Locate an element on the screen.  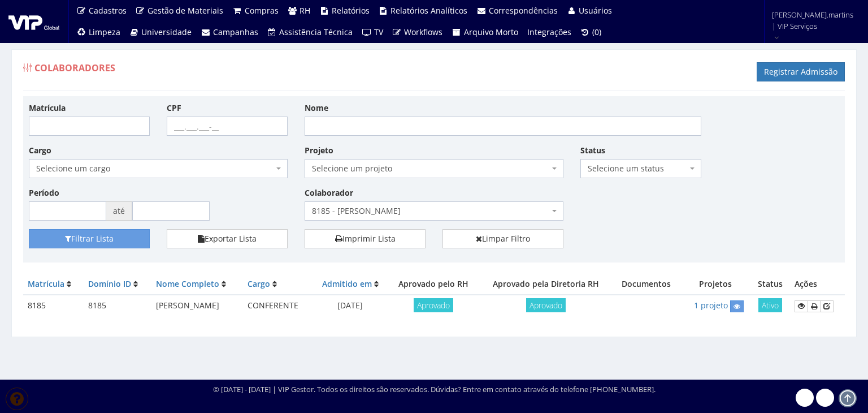
button: Exportar Lista is located at coordinates (227, 239).